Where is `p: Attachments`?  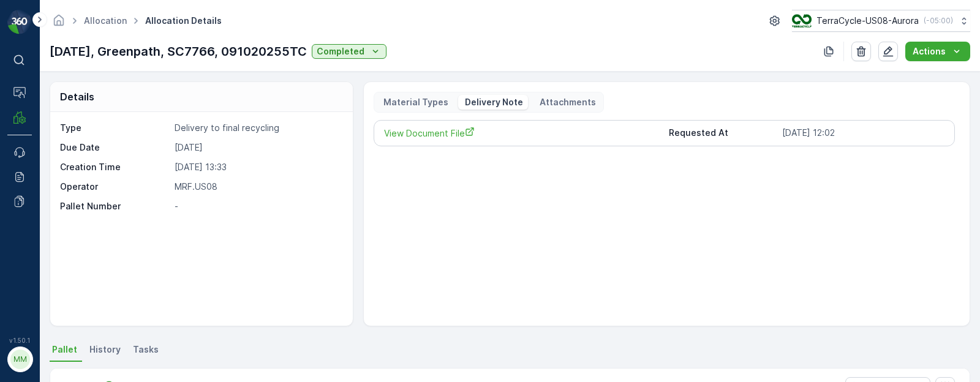 p: Attachments is located at coordinates (566, 102).